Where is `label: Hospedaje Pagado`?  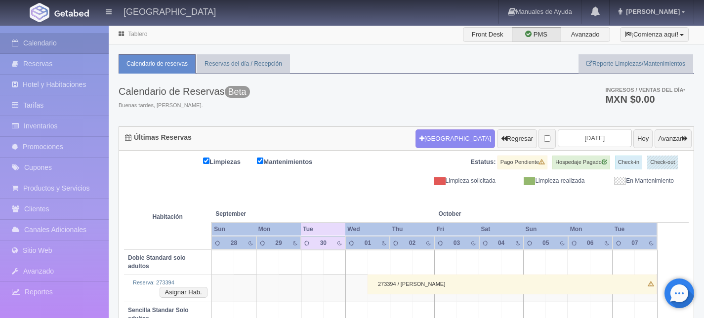 label: Hospedaje Pagado is located at coordinates (581, 162).